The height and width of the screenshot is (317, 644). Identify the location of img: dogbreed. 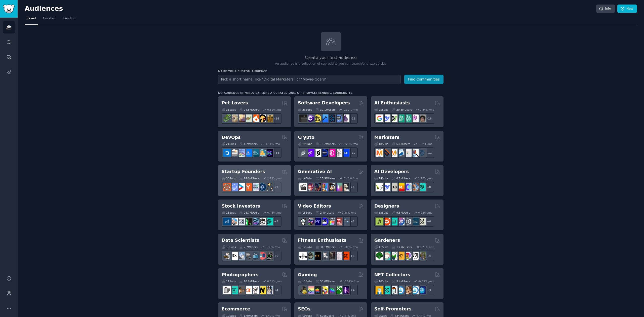
(269, 119).